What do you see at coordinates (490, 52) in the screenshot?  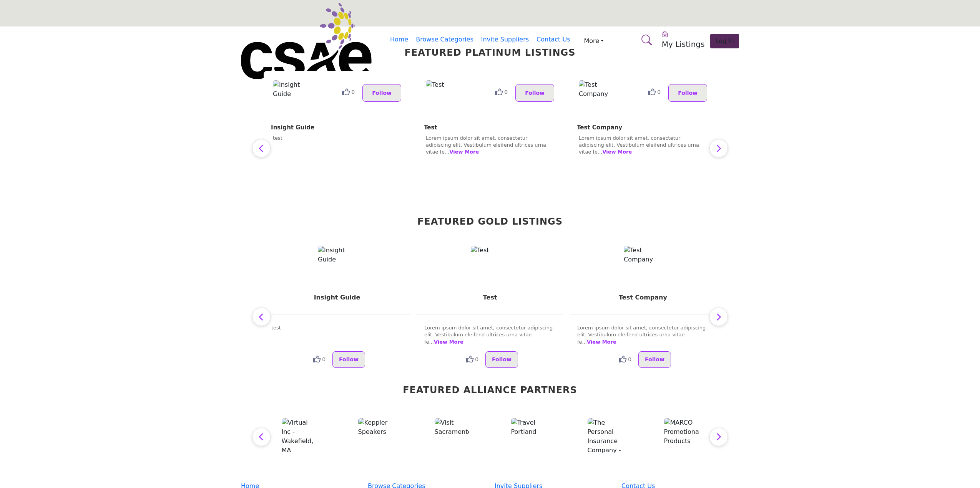 I see `h2: Featured Platinum Listings` at bounding box center [490, 52].